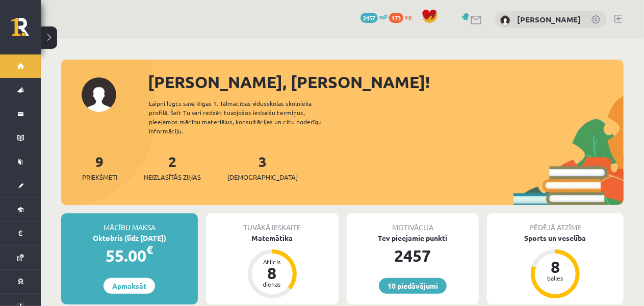  I want to click on span: xp, so click(407, 17).